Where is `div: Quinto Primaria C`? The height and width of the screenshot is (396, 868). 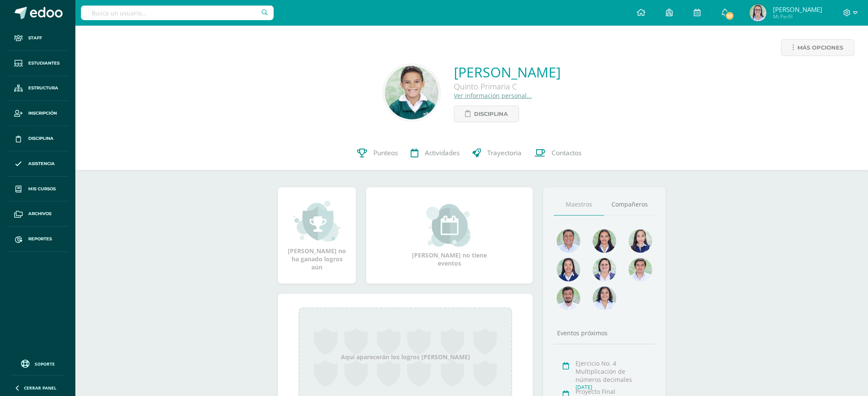 div: Quinto Primaria C is located at coordinates (507, 87).